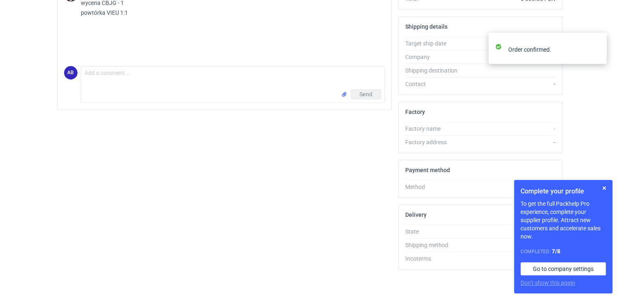 The width and height of the screenshot is (619, 300). What do you see at coordinates (435, 259) in the screenshot?
I see `div: Incoterms` at bounding box center [435, 259].